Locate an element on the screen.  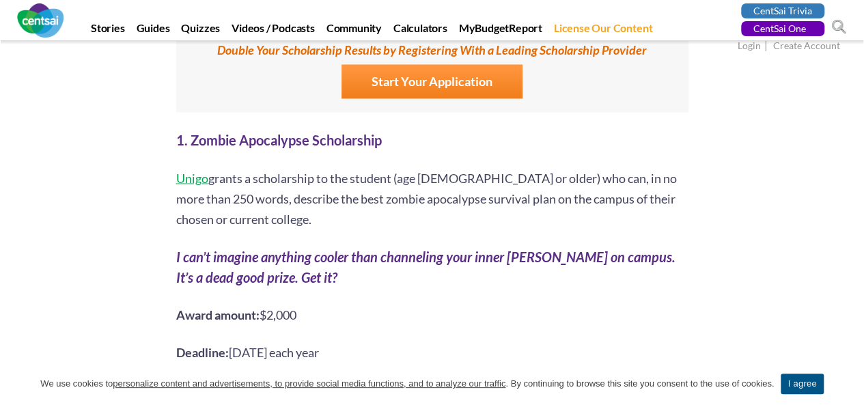
span: Unigo is located at coordinates (192, 178).